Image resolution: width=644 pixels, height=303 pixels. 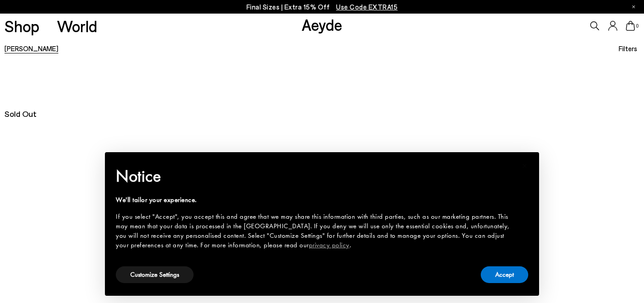 What do you see at coordinates (315, 200) in the screenshot?
I see `div: We'll tailor your experience.` at bounding box center [315, 200].